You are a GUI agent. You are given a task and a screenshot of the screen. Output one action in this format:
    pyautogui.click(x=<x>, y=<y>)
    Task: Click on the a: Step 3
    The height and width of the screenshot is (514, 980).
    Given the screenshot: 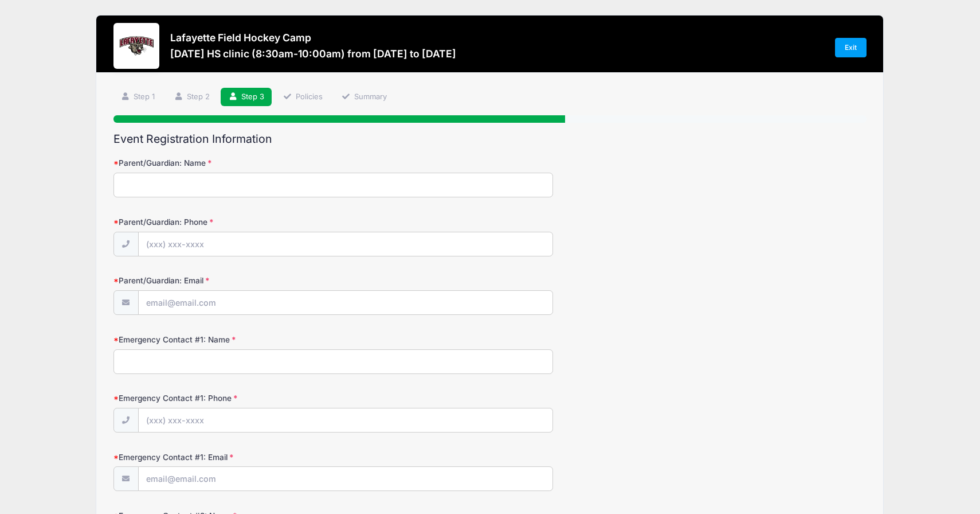 What is the action you would take?
    pyautogui.click(x=246, y=97)
    